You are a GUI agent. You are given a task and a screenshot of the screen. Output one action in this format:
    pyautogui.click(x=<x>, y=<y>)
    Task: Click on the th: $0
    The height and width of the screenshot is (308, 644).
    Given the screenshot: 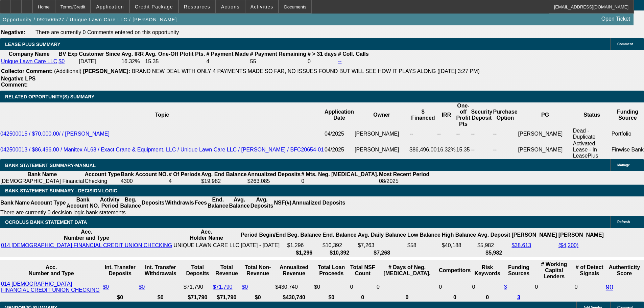 What is the action you would take?
    pyautogui.click(x=120, y=297)
    